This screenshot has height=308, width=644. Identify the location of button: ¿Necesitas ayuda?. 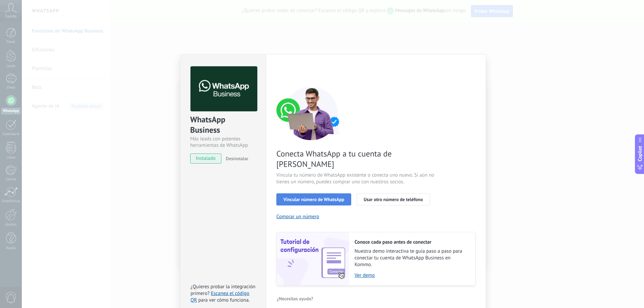
(295, 298).